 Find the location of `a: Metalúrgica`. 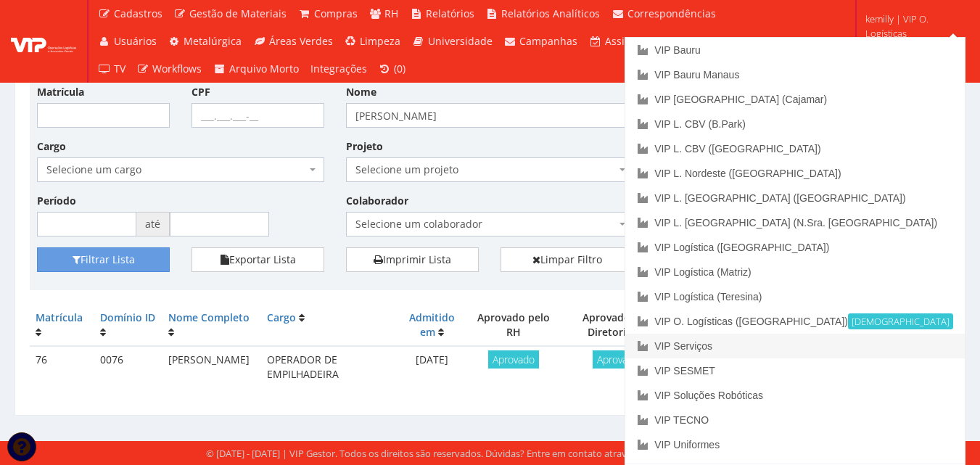

a: Metalúrgica is located at coordinates (205, 41).